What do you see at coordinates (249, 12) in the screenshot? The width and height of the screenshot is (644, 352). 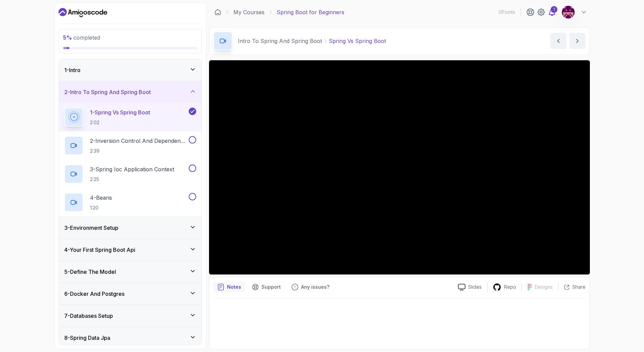 I see `a: My Courses` at bounding box center [249, 12].